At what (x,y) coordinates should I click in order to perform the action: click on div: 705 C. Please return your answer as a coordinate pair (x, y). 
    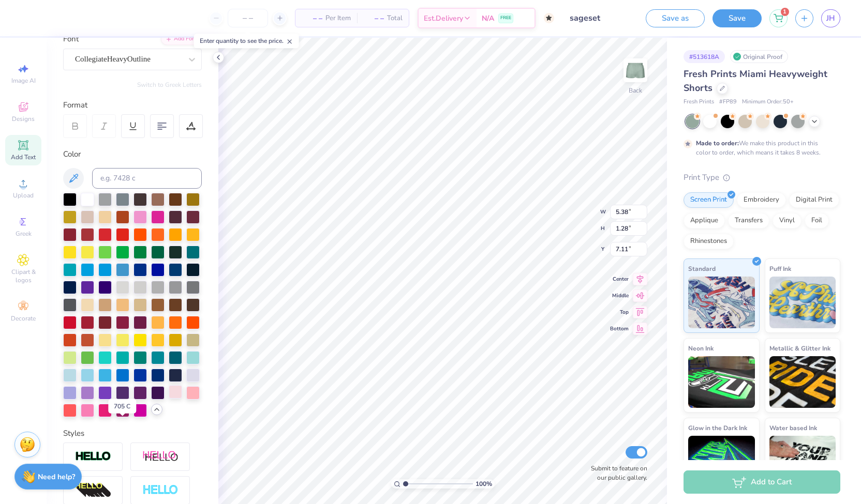
    Looking at the image, I should click on (122, 406).